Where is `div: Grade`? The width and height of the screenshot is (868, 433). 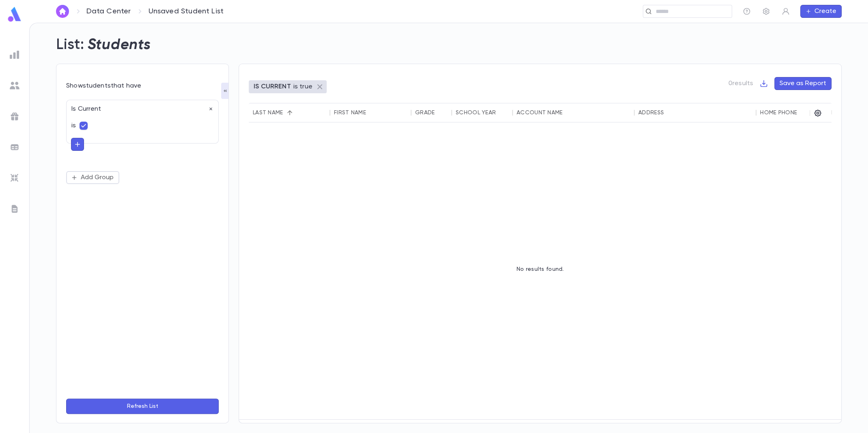 div: Grade is located at coordinates (425, 113).